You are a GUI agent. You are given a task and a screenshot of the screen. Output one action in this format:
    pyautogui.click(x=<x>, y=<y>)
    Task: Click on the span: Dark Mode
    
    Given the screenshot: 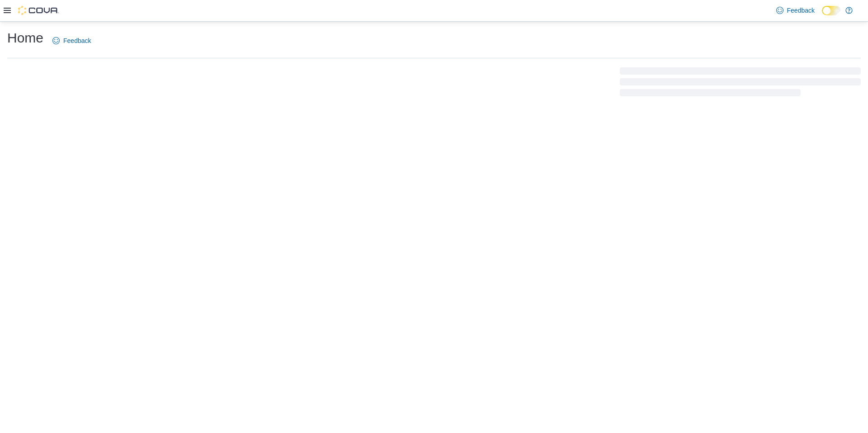 What is the action you would take?
    pyautogui.click(x=821, y=15)
    